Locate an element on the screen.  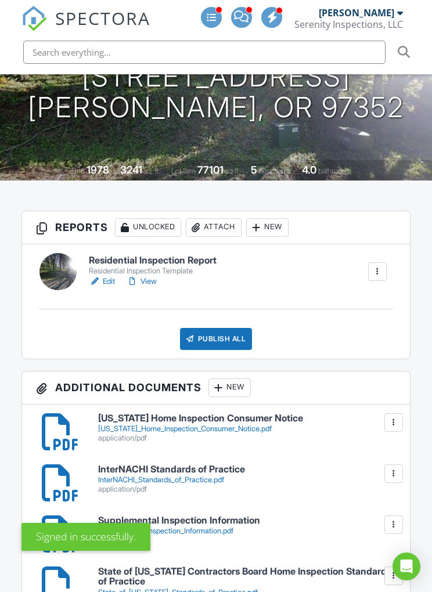
div: 5 is located at coordinates (254, 170).